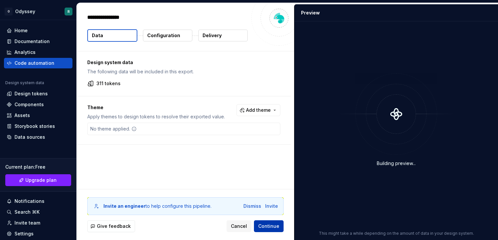 The width and height of the screenshot is (498, 240). What do you see at coordinates (38, 223) in the screenshot?
I see `a: Invite team` at bounding box center [38, 223].